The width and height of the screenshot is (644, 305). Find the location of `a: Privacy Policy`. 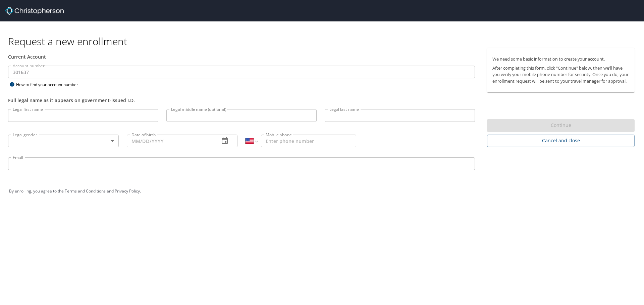

a: Privacy Policy is located at coordinates (127, 191).